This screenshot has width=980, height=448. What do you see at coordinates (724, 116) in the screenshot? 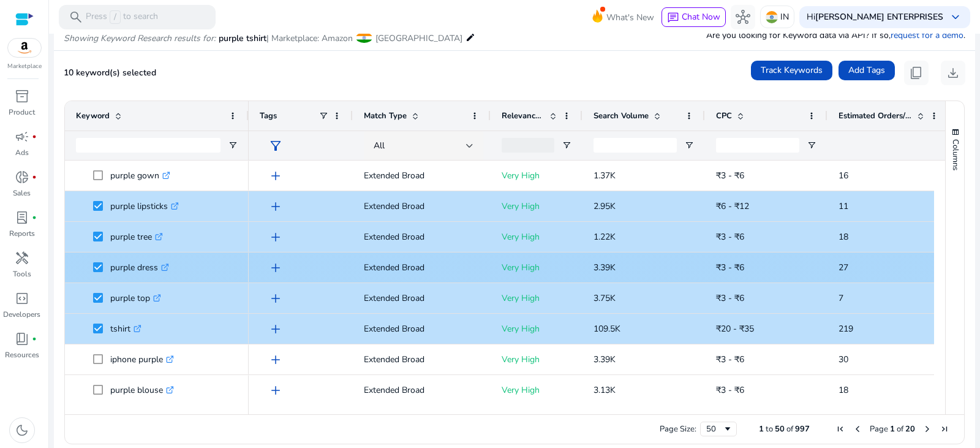
I see `span: CPC` at bounding box center [724, 116].